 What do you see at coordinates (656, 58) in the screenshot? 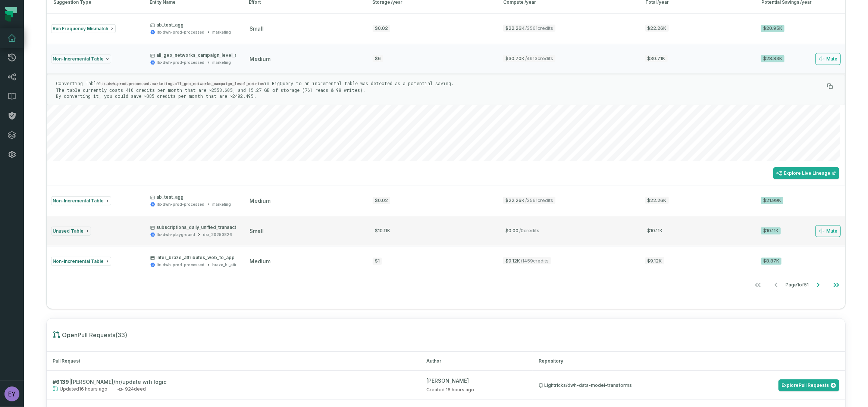
I see `span: $30.71K` at bounding box center [656, 58].